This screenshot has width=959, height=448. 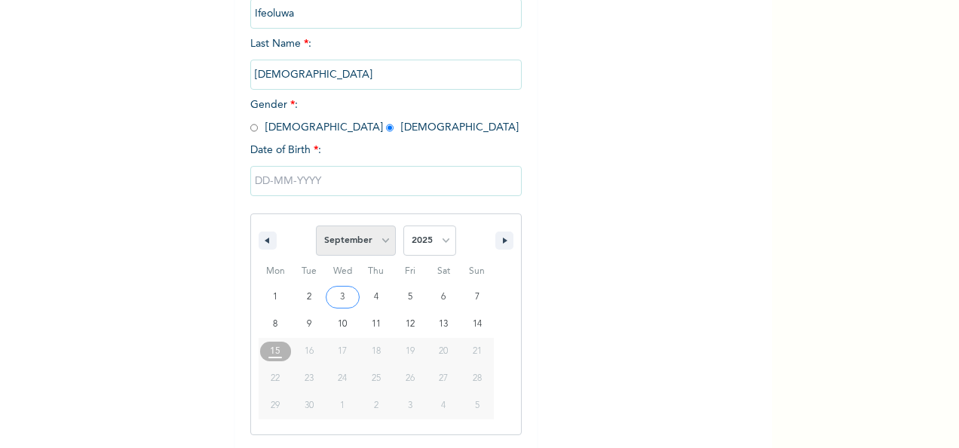 I want to click on span: 27, so click(x=443, y=378).